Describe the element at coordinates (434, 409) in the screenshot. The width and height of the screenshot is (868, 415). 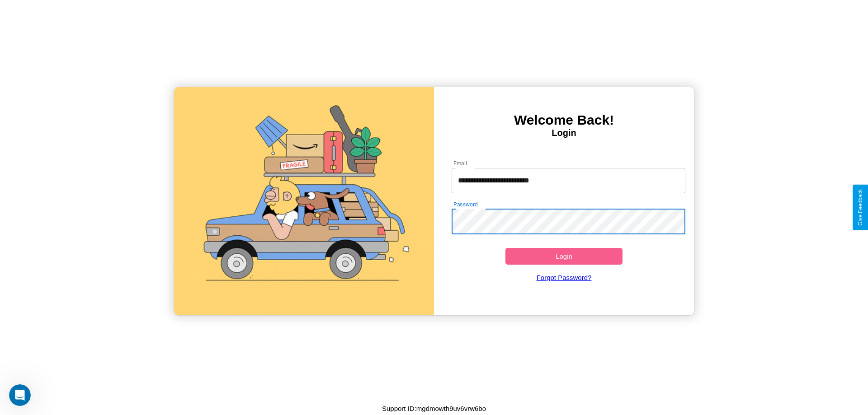
I see `p: Support ID: mgdmowth9uv6vrw6bo` at that location.